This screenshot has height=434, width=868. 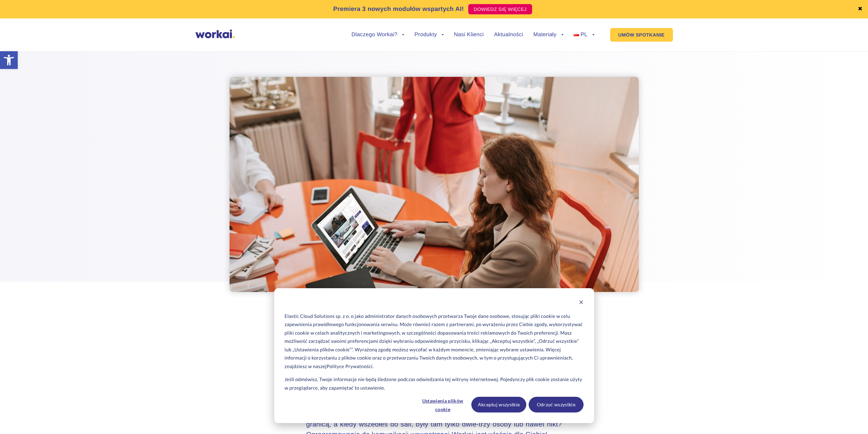 What do you see at coordinates (508, 35) in the screenshot?
I see `a: Aktualności` at bounding box center [508, 35].